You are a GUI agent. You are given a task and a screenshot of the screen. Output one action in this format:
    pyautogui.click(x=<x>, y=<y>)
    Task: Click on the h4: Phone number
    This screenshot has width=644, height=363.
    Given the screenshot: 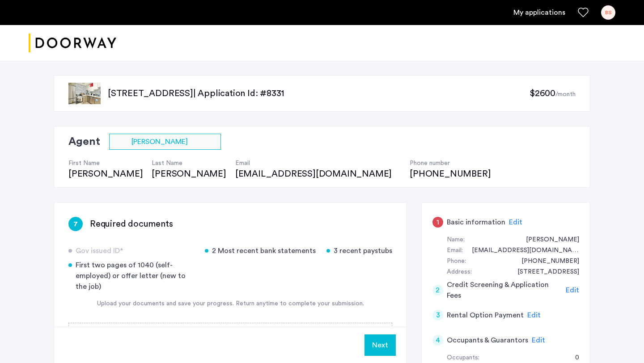 What is the action you would take?
    pyautogui.click(x=450, y=163)
    